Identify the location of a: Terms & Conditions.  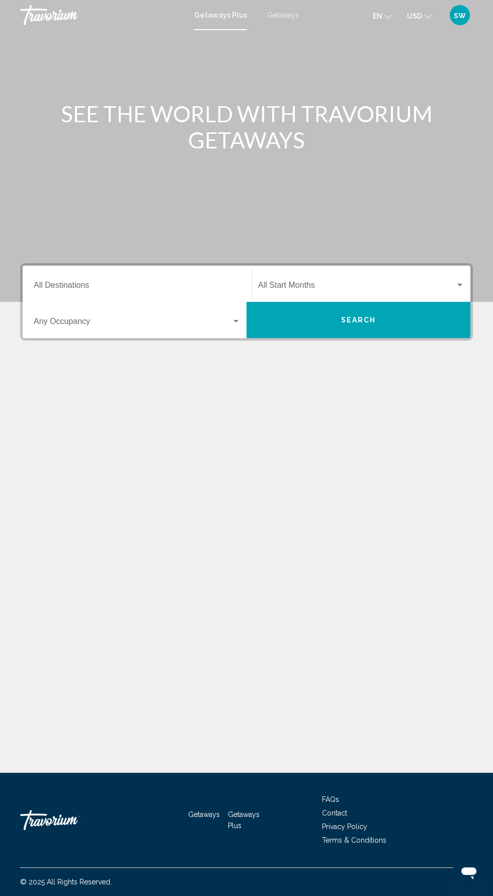
(354, 840).